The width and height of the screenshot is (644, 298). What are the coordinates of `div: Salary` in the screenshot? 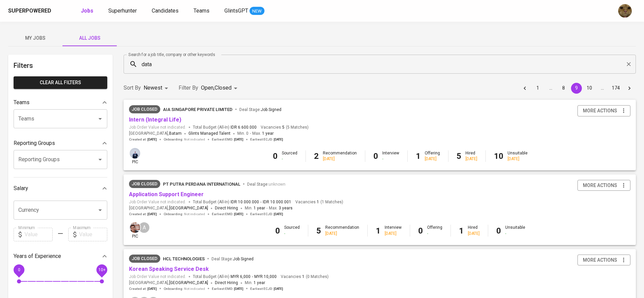 It's located at (61, 189).